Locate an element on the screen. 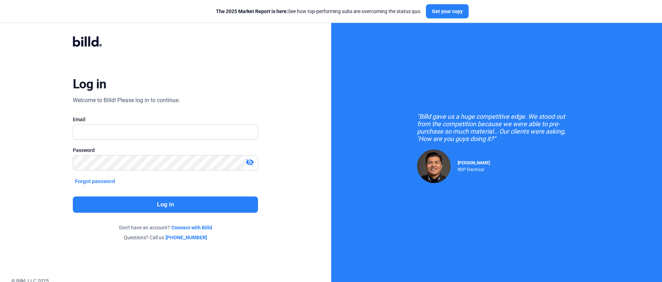 The image size is (662, 282). div: Email is located at coordinates (165, 119).